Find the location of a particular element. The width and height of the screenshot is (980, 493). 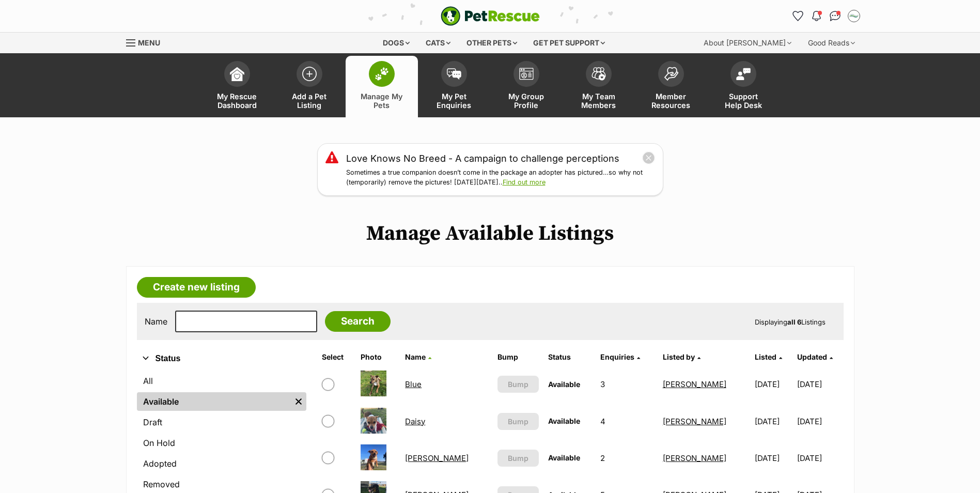

img: member-resources-icon-8e73f808a243e03378d46382f2149f9095a855e16c252ad45f914b54edf8863c.svg is located at coordinates (671, 74).